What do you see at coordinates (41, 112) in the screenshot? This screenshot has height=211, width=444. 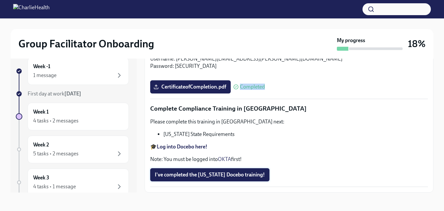 I see `h6: Week 1` at bounding box center [41, 112].